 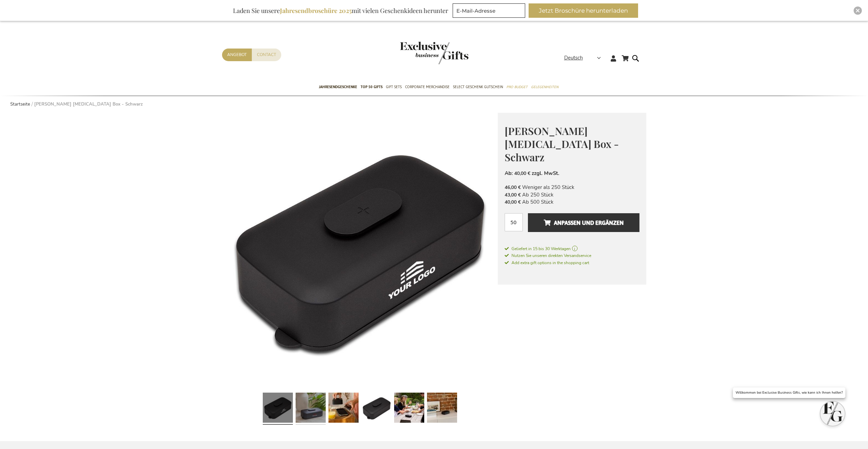 I want to click on span: Gelegenheiten, so click(x=545, y=87).